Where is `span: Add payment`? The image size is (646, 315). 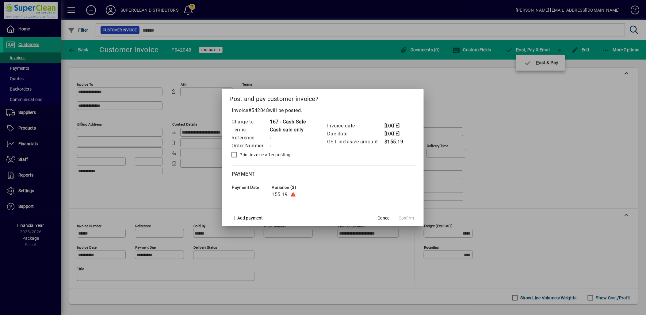
span: Add payment is located at coordinates (250, 218).